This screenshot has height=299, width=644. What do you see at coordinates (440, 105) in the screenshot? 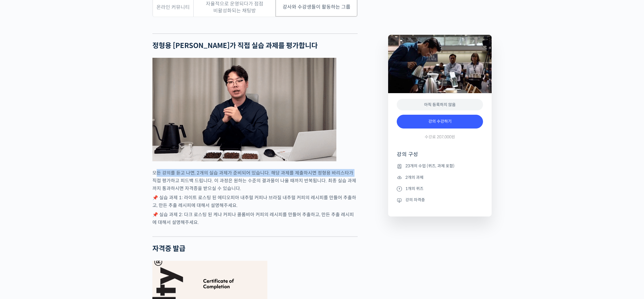
I see `div: 아직 등록하지 않음` at bounding box center [440, 105].